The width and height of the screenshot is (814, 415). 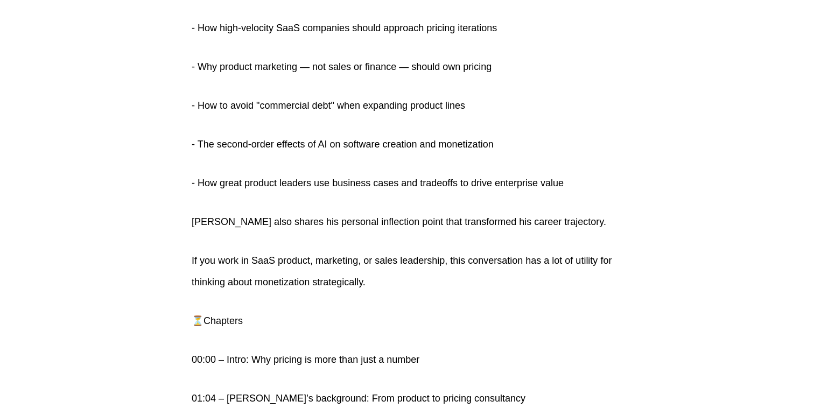 I want to click on p: If you work in SaaS product, marketing, or sales leadership, this conversation has a lot of utili..., so click(x=407, y=271).